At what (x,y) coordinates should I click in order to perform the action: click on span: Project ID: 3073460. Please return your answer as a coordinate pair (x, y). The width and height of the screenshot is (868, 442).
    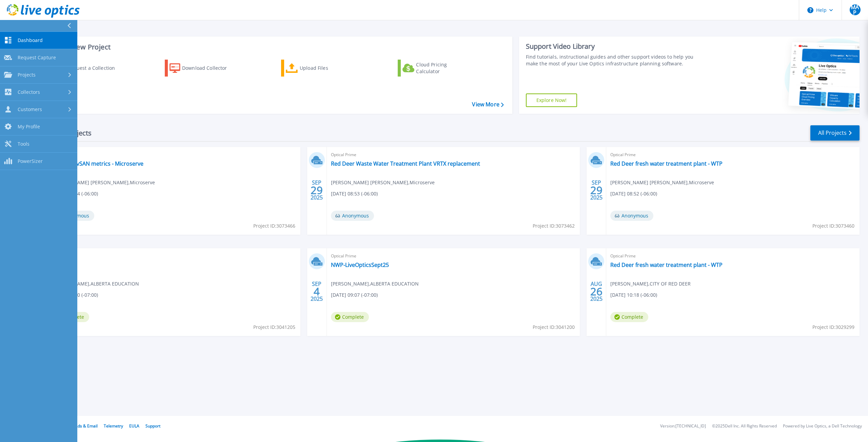
    Looking at the image, I should click on (833, 226).